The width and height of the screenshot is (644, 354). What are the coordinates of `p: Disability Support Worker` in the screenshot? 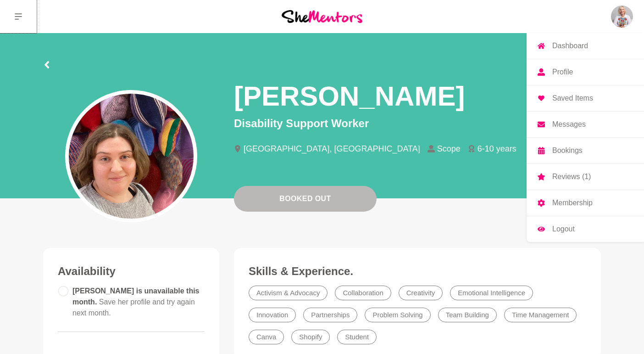 It's located at (417, 123).